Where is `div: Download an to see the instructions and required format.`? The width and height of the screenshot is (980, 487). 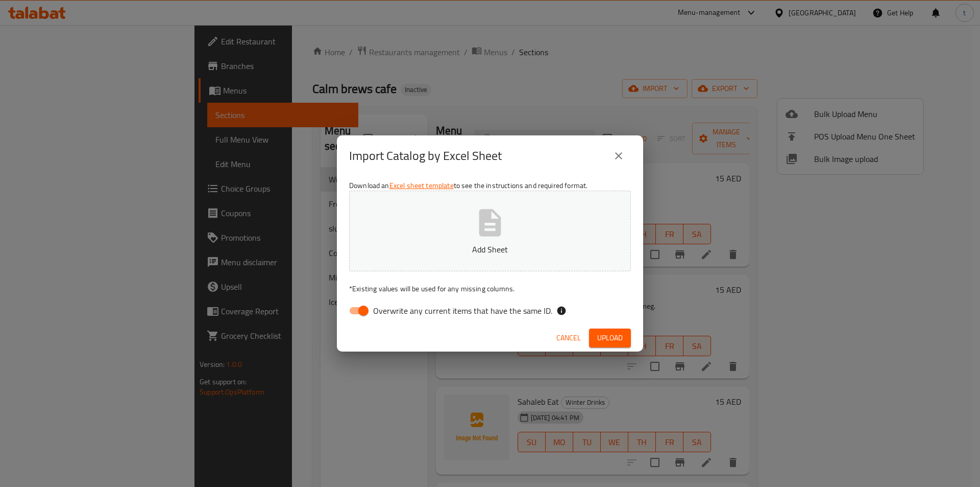
div: Download an to see the instructions and required format. is located at coordinates (490, 250).